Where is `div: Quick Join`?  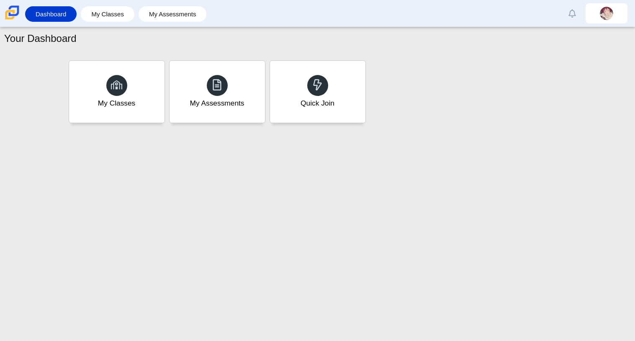
div: Quick Join is located at coordinates (317, 103).